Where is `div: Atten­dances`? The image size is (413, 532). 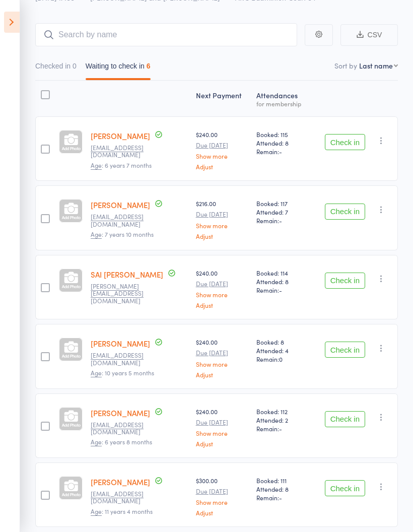 div: Atten­dances is located at coordinates (282, 98).